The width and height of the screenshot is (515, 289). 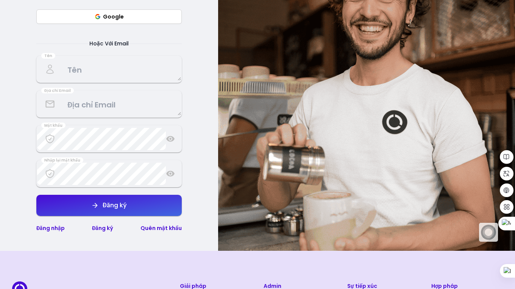 I want to click on img: logo_orange.svg, so click(x=15, y=15).